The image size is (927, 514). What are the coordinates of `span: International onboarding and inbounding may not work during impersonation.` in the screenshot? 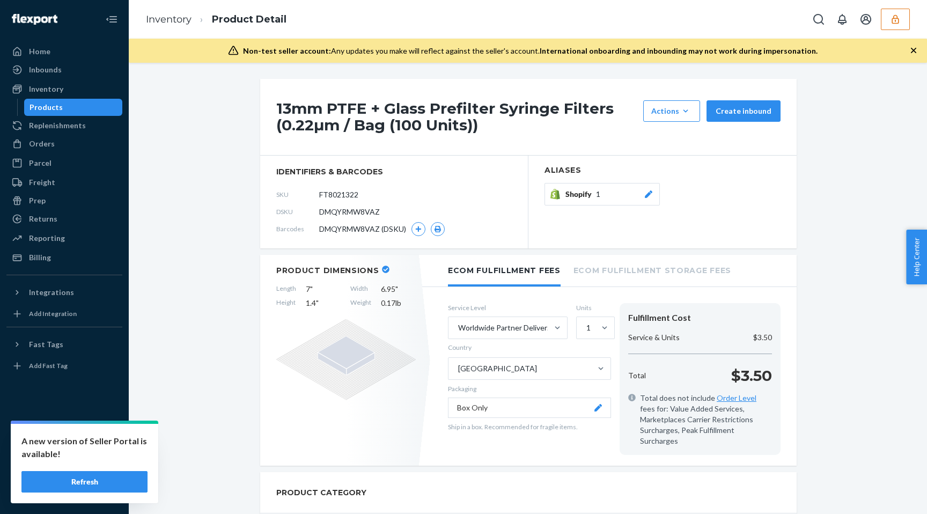 It's located at (679, 50).